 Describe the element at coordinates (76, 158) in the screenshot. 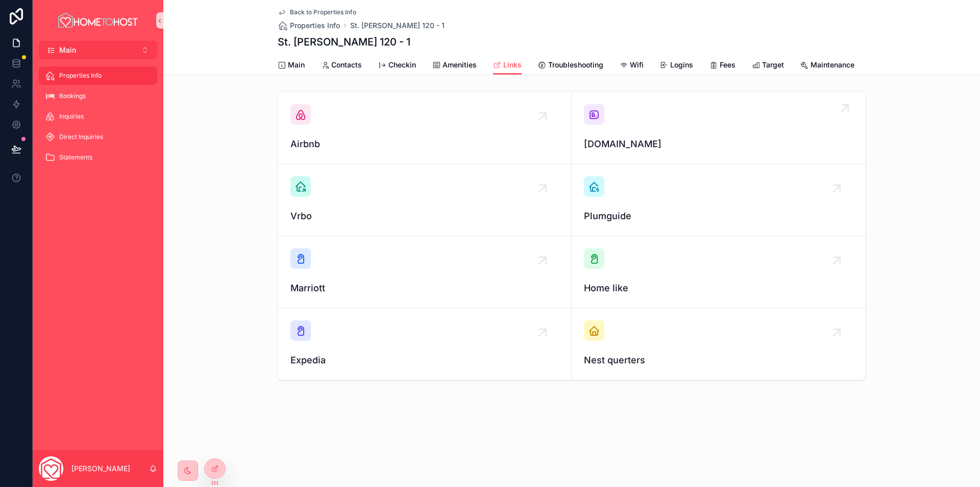

I see `span: Statements` at that location.